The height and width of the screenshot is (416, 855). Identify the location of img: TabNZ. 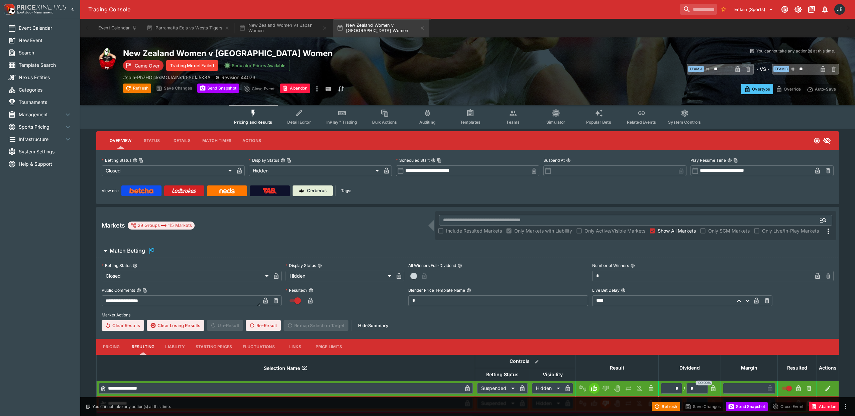
(270, 191).